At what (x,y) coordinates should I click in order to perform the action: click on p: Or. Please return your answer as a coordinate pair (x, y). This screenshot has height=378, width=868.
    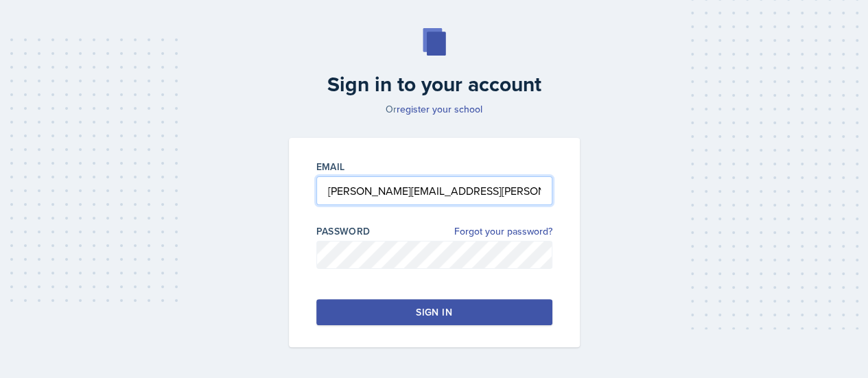
    Looking at the image, I should click on (434, 109).